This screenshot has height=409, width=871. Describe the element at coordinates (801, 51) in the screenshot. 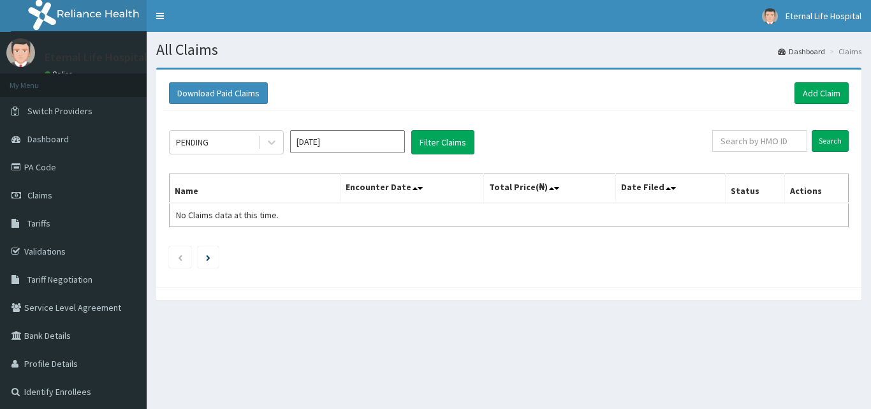

I see `a: Dashboard` at that location.